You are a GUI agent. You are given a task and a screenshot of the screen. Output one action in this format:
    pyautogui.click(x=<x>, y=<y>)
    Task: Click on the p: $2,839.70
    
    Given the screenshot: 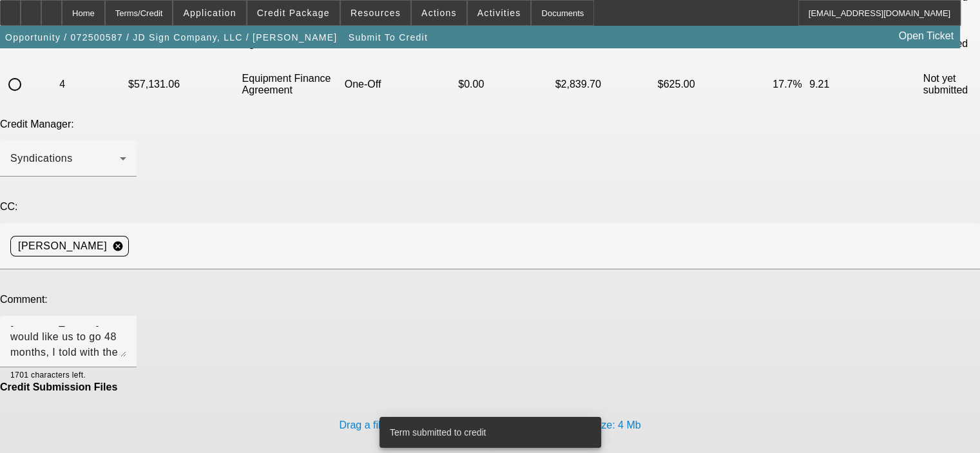 What is the action you would take?
    pyautogui.click(x=605, y=85)
    